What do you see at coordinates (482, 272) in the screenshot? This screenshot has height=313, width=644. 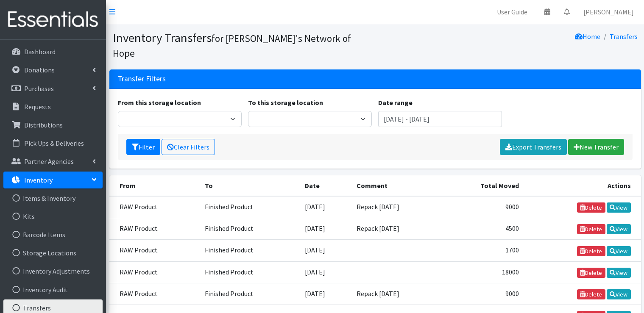 I see `td: 18000` at bounding box center [482, 272].